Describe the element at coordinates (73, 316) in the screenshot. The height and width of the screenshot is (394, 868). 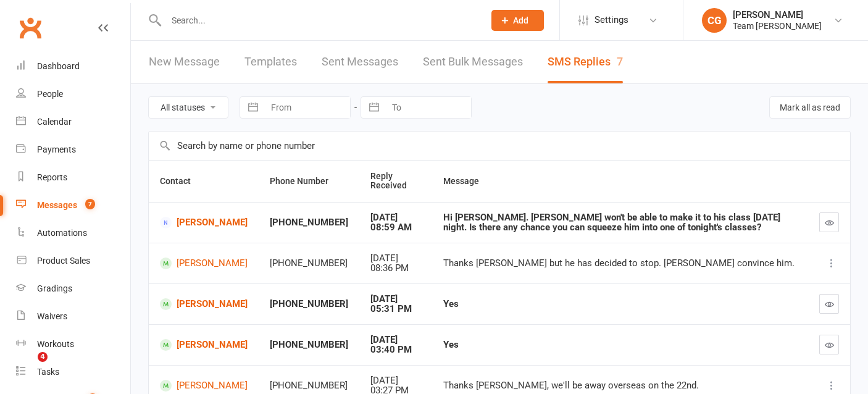
I see `a: Waivers` at that location.